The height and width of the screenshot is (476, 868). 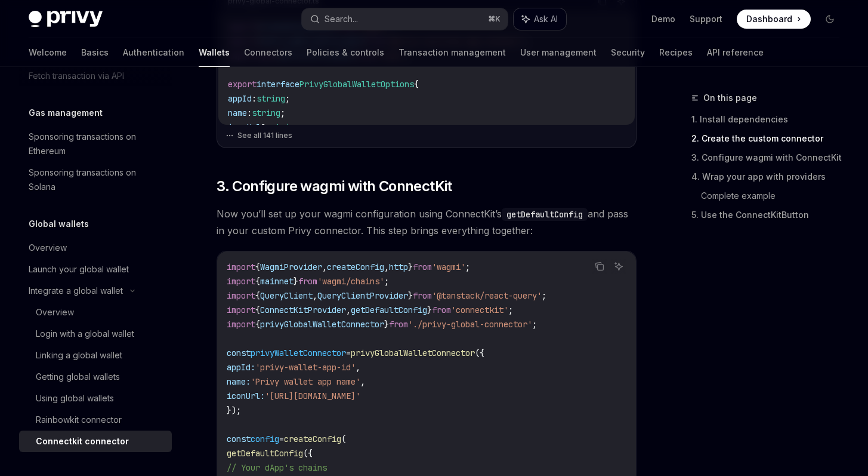 I want to click on code: getDefaultConfig, so click(x=545, y=214).